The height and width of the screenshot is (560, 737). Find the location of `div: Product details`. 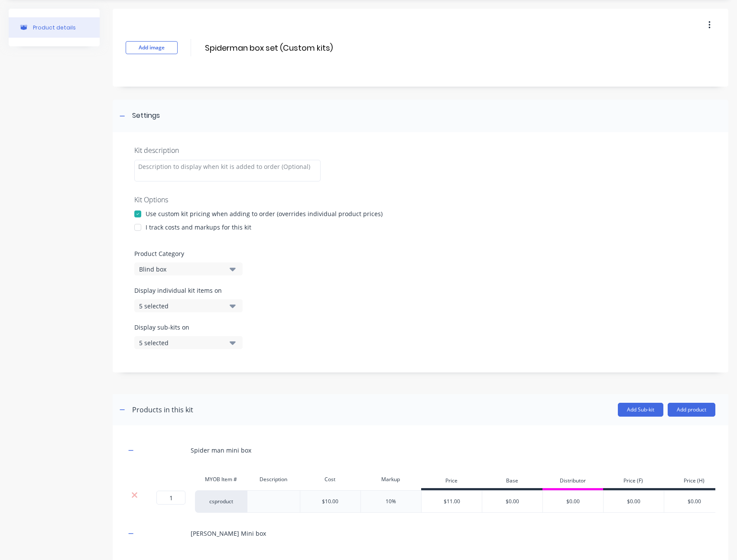

div: Product details is located at coordinates (55, 27).